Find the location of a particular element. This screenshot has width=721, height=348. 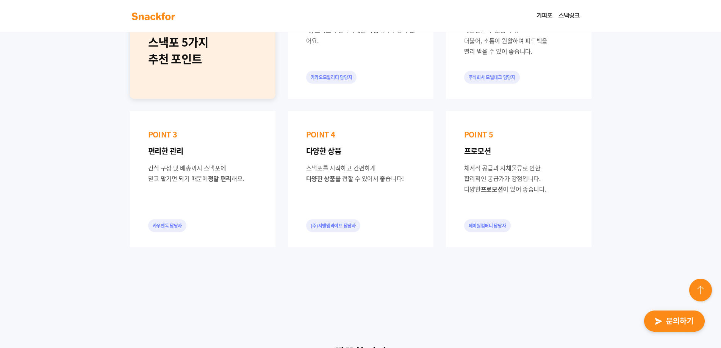

span: 홈 is located at coordinates (26, 255).